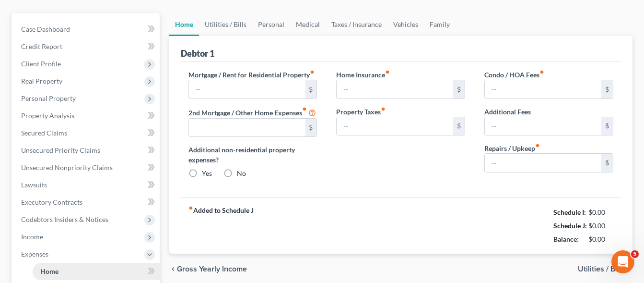  What do you see at coordinates (308, 25) in the screenshot?
I see `a: Medical` at bounding box center [308, 25].